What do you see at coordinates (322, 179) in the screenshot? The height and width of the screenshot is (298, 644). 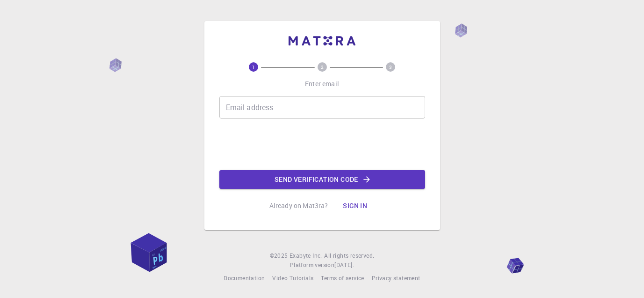 I see `button: Send verification code` at bounding box center [322, 179].